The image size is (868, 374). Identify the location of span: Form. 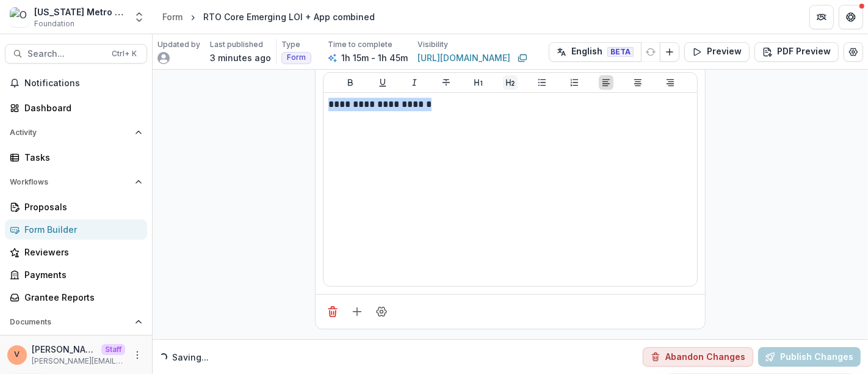
(296, 57).